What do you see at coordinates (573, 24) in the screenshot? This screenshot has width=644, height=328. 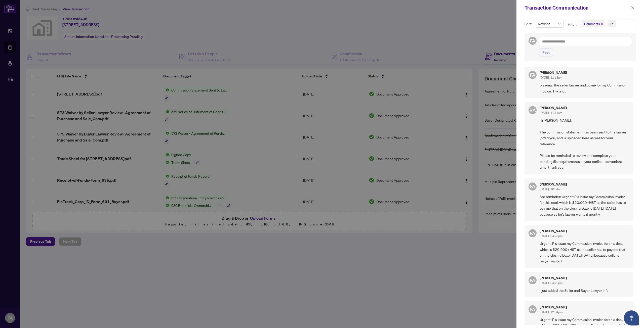 I see `p: Filter:` at bounding box center [573, 24].